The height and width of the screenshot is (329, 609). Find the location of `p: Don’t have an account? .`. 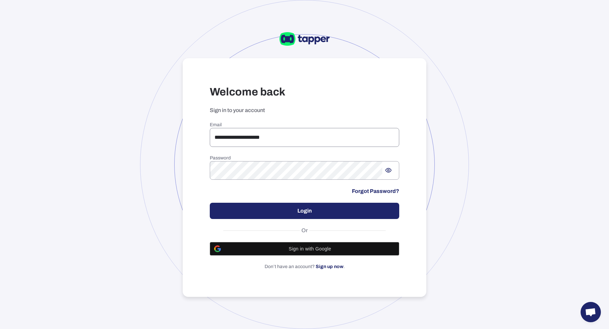

p: Don’t have an account? . is located at coordinates (305, 267).